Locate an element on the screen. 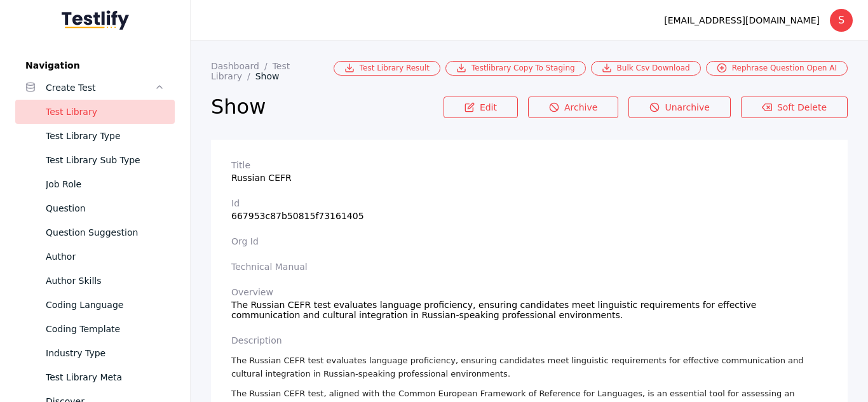 The height and width of the screenshot is (402, 868). div: Test Library is located at coordinates (105, 112).